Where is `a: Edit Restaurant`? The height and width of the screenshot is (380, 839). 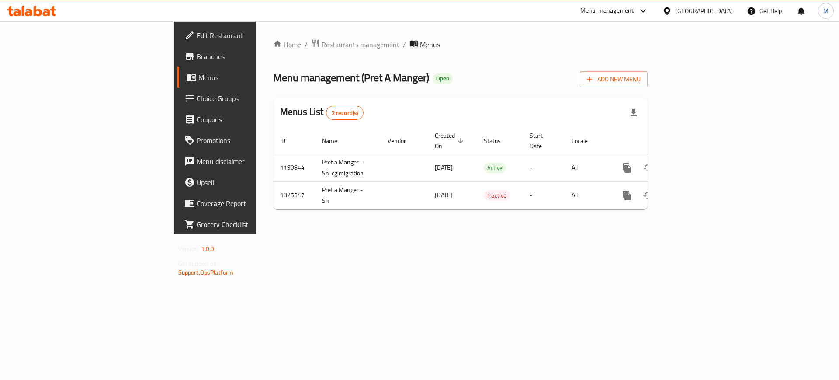
a: Edit Restaurant is located at coordinates (246, 35).